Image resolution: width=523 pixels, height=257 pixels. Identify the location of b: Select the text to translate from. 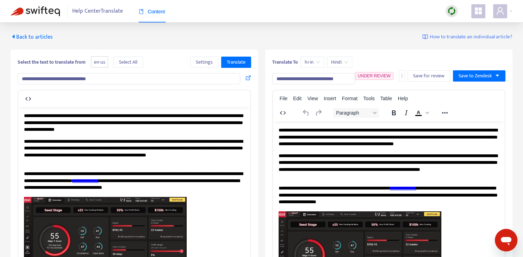
(51, 62).